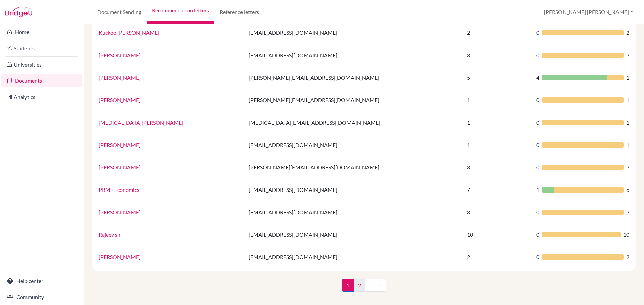 The width and height of the screenshot is (644, 305). Describe the element at coordinates (538, 78) in the screenshot. I see `span: 4` at that location.